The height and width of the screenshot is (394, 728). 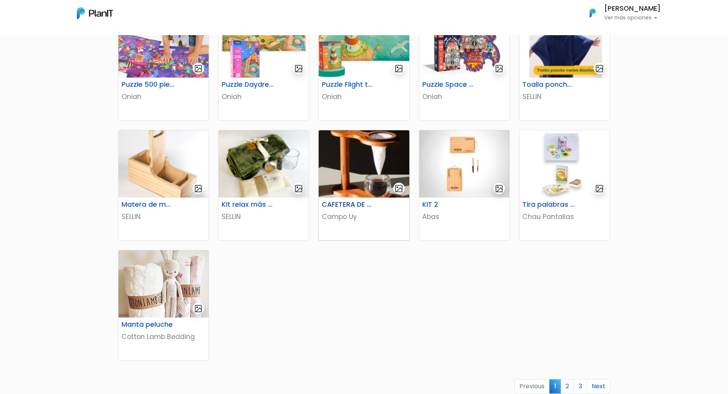 What do you see at coordinates (565, 185) in the screenshot?
I see `a: gallery-light Tira palabras + Cartas españolas Chau Pantallas` at bounding box center [565, 185].